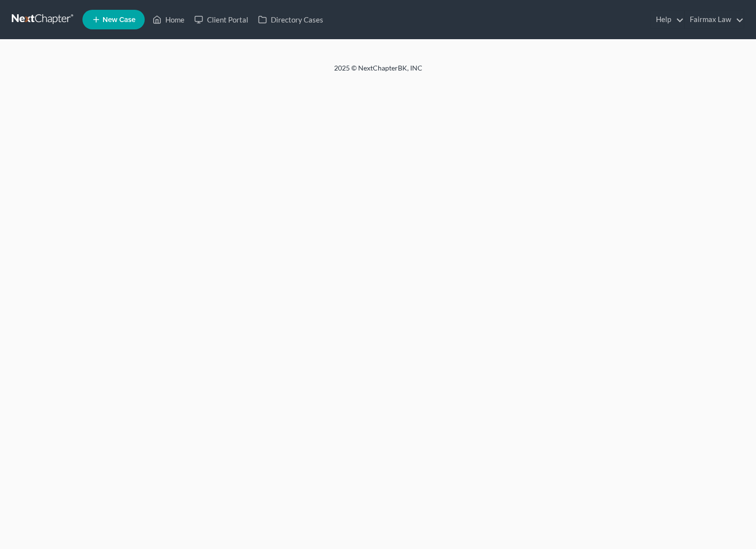  Describe the element at coordinates (378, 72) in the screenshot. I see `div: 2025 © NextChapterBK, INC` at that location.